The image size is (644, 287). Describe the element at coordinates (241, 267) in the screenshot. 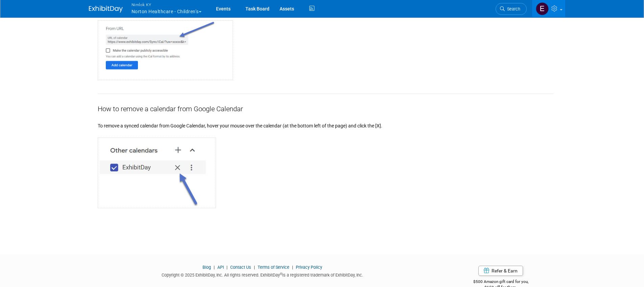

I see `a: Contact Us` at that location.